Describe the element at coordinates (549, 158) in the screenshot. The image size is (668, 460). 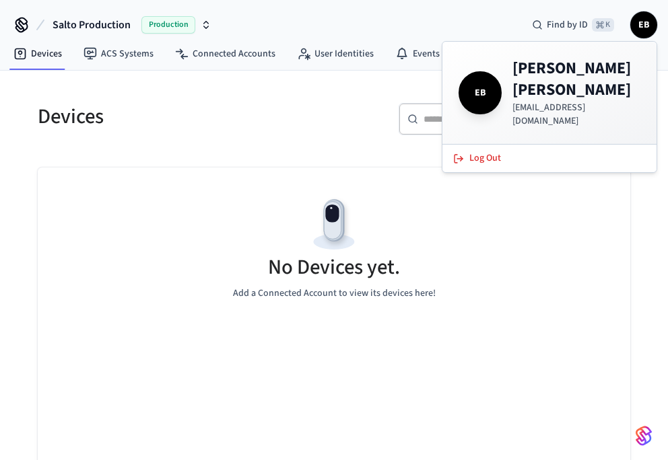
I see `button: Log Out` at that location.